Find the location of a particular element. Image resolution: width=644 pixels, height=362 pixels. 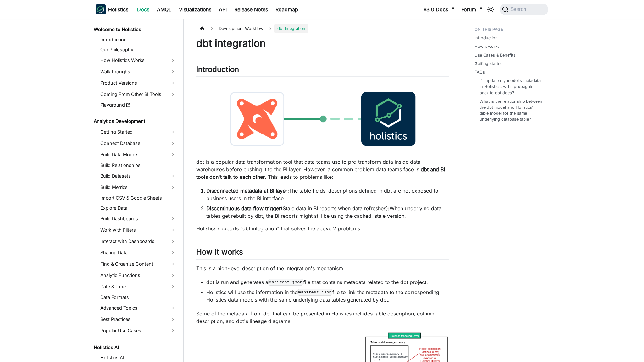

a: Build Relationships is located at coordinates (138, 166).